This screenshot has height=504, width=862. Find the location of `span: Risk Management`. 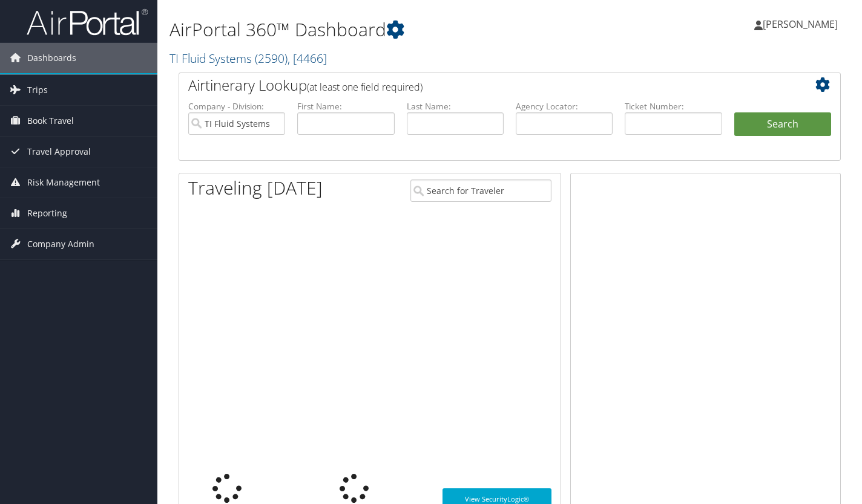

span: Risk Management is located at coordinates (64, 183).